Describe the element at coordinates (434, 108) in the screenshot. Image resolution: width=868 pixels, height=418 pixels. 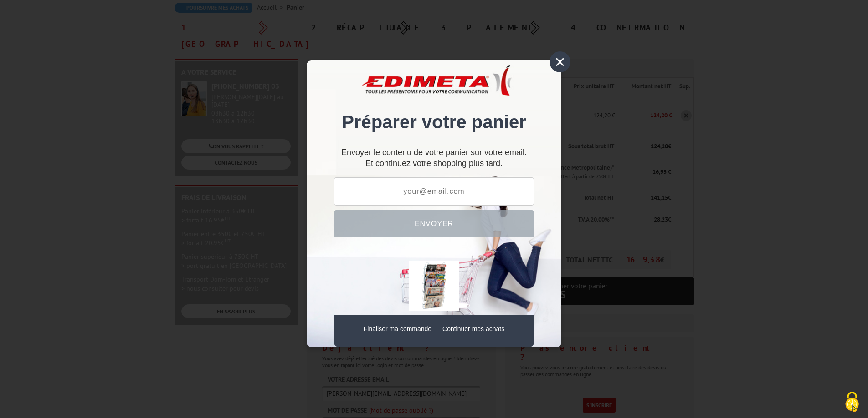
I see `div: Préparer votre panier` at that location.